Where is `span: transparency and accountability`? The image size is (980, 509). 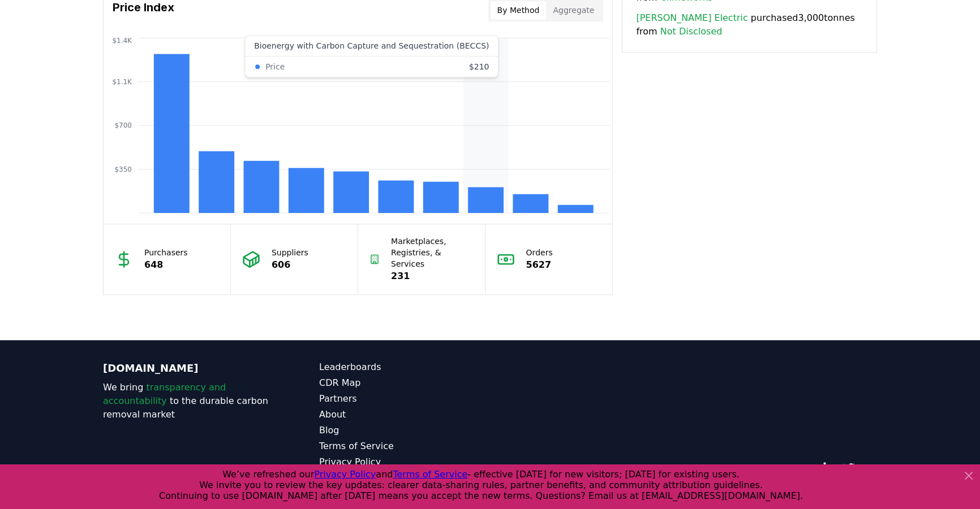
span: transparency and accountability is located at coordinates (164, 394).